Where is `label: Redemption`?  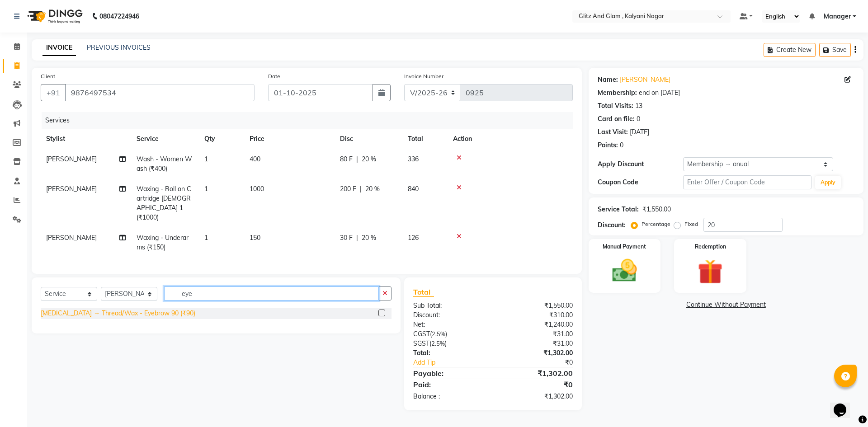
label: Redemption is located at coordinates (710, 246).